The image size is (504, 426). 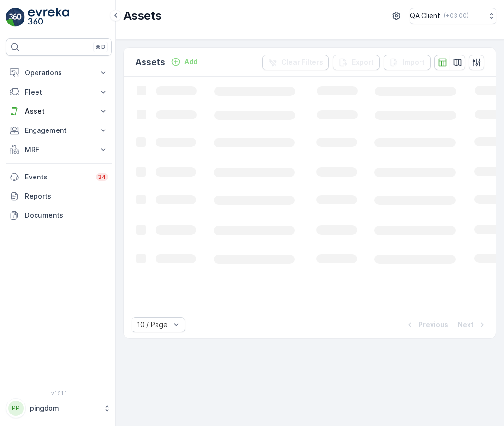 I want to click on p: MRF, so click(x=59, y=149).